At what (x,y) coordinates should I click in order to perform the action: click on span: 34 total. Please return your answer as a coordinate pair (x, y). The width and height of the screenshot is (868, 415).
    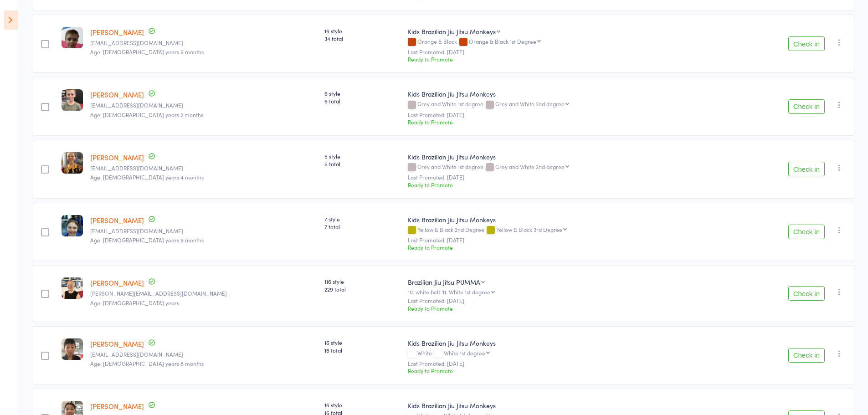
    Looking at the image, I should click on (362, 38).